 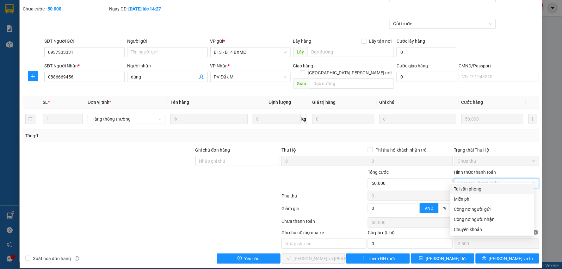 I want to click on span: Lấy, so click(x=300, y=52).